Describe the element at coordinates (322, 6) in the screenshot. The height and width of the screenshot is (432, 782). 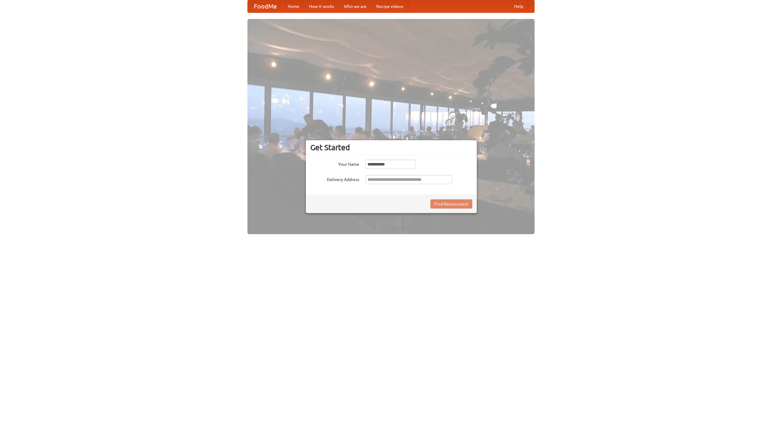
I see `a: How it works` at that location.